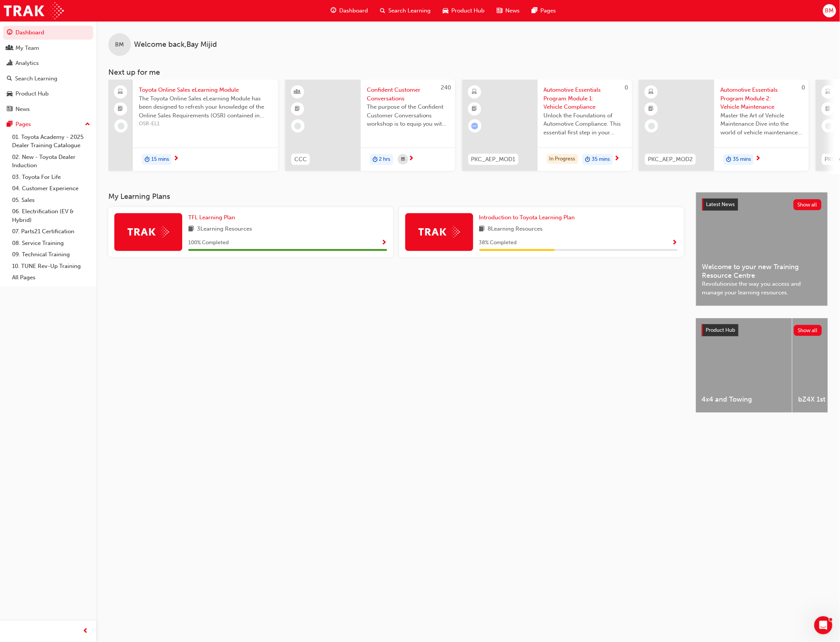  What do you see at coordinates (10, 64) in the screenshot?
I see `span: chart-icon` at bounding box center [10, 64].